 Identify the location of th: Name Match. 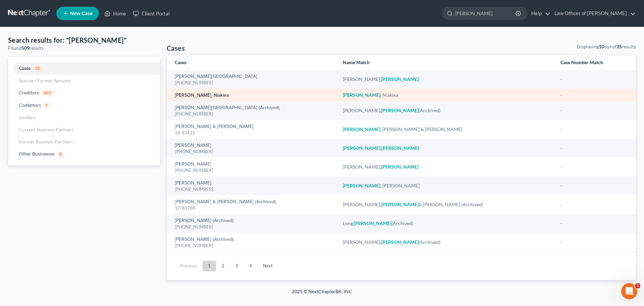
(446, 62).